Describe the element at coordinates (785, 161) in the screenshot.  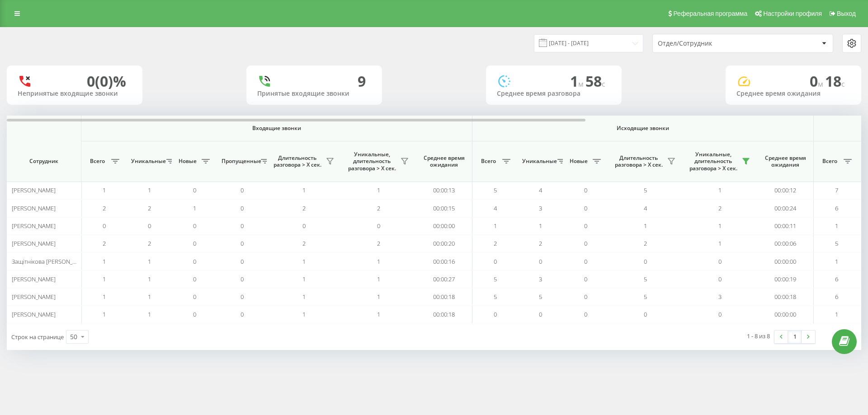
I see `span: Среднее время ожидания` at that location.